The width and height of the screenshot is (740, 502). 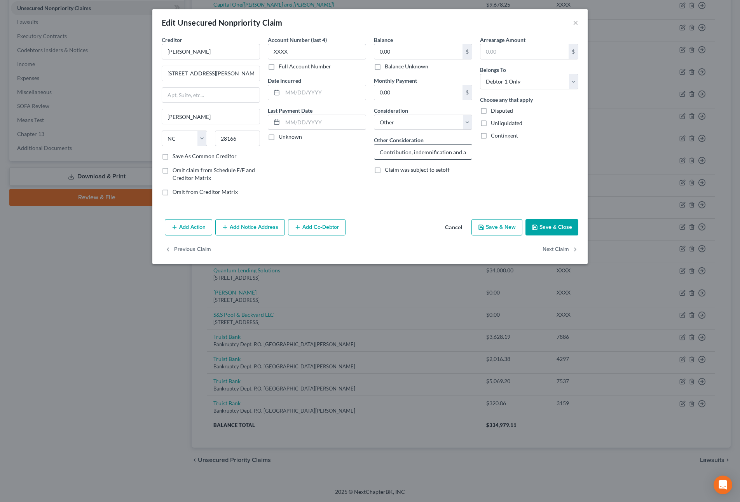 What do you see at coordinates (250, 227) in the screenshot?
I see `button: Add Notice Address` at bounding box center [250, 227].